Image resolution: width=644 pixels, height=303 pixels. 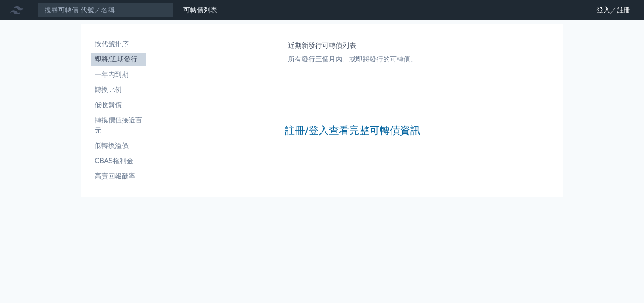 What do you see at coordinates (118, 90) in the screenshot?
I see `li: 轉換比例` at bounding box center [118, 90].